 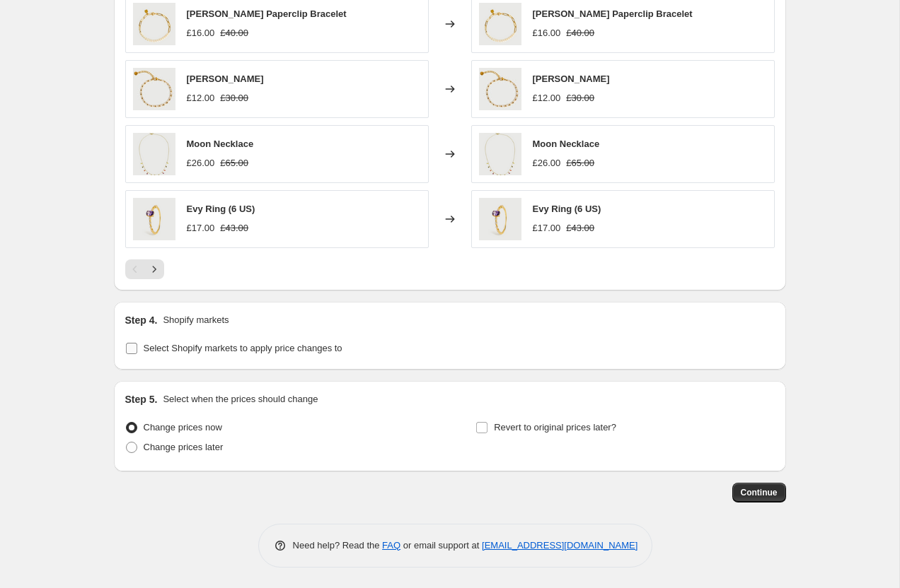 I want to click on h2: Step 5., so click(x=142, y=400).